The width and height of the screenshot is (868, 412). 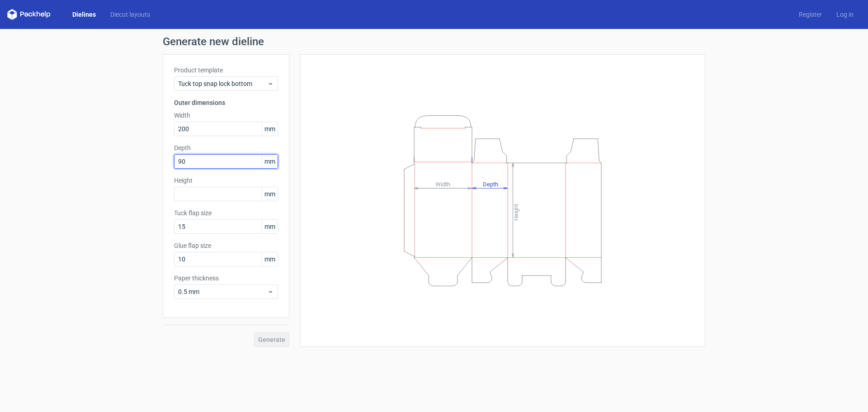 What do you see at coordinates (443, 183) in the screenshot?
I see `tspan: Width` at bounding box center [443, 183].